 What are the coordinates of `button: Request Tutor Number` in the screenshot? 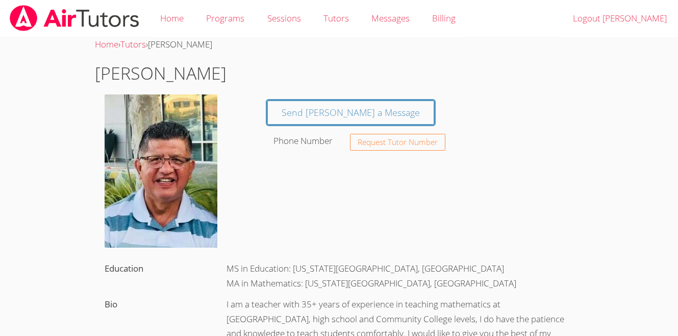 It's located at (397, 142).